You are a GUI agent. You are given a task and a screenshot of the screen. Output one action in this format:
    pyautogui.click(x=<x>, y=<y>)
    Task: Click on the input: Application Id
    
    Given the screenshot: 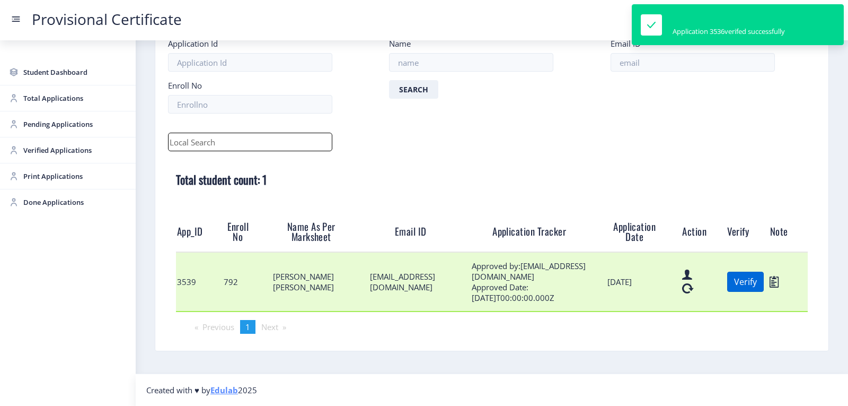 What is the action you would take?
    pyautogui.click(x=250, y=62)
    